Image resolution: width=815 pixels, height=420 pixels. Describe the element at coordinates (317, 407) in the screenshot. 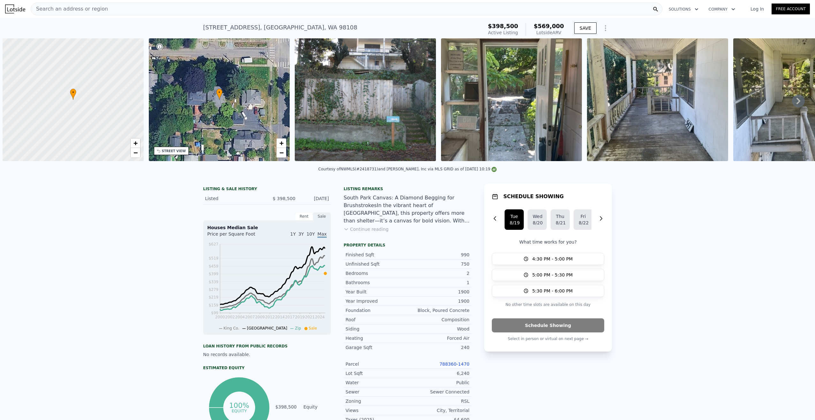

I see `td: Equity` at that location.